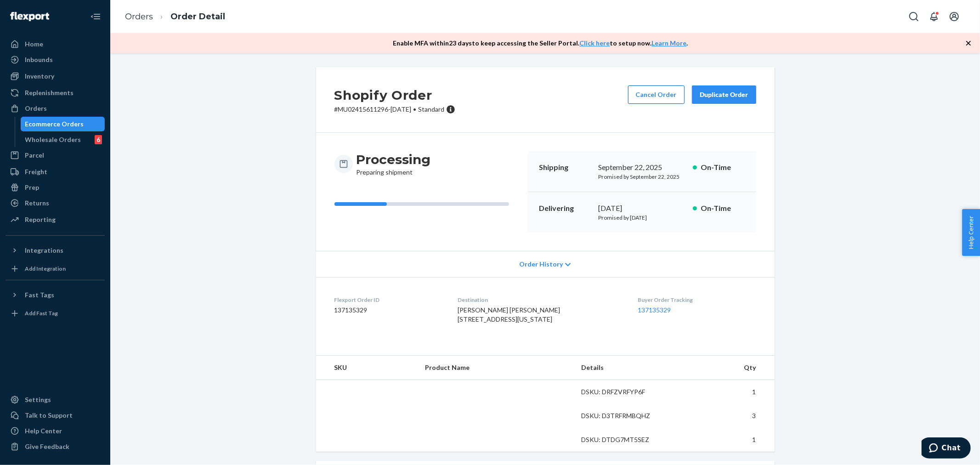 This screenshot has height=465, width=980. What do you see at coordinates (642, 167) in the screenshot?
I see `div: September 22, 2025` at bounding box center [642, 167].